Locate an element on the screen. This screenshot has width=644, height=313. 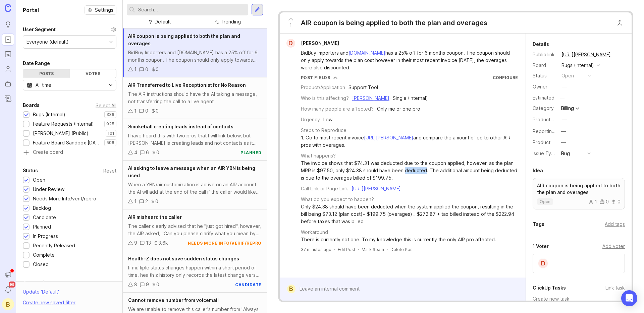
div: Feature Requests (Internal) is located at coordinates (63, 124).